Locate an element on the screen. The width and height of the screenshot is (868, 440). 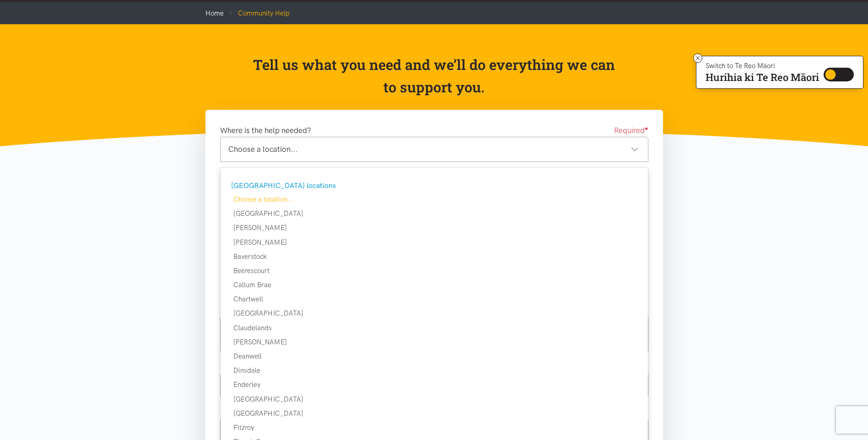
li: Community Help is located at coordinates (257, 13).